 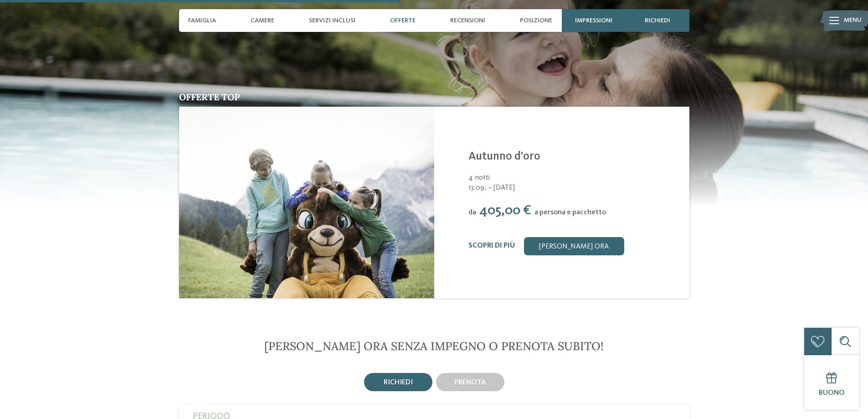 What do you see at coordinates (594, 21) in the screenshot?
I see `span: Impressioni` at bounding box center [594, 21].